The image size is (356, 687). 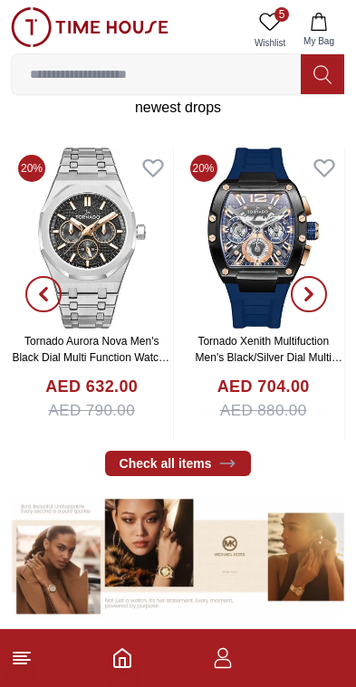 I want to click on span: My Bag, so click(x=319, y=41).